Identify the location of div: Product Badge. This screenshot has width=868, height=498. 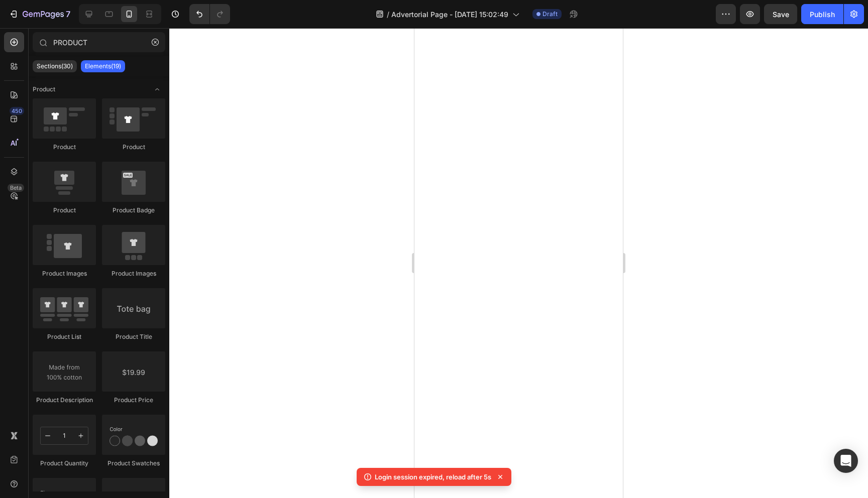
(134, 211).